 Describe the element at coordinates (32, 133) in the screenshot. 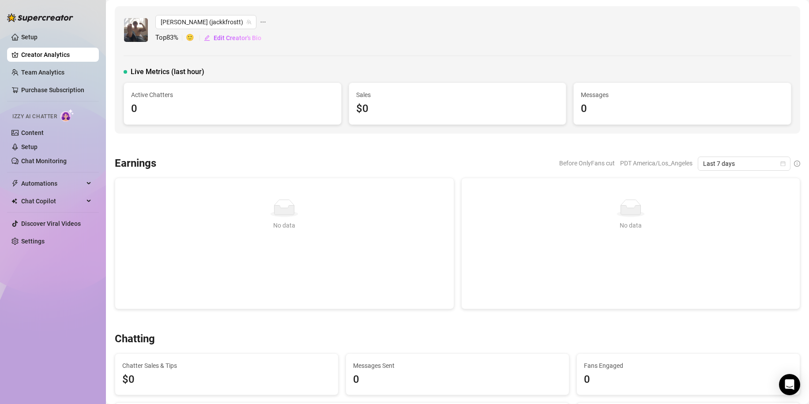

I see `a: Content` at that location.